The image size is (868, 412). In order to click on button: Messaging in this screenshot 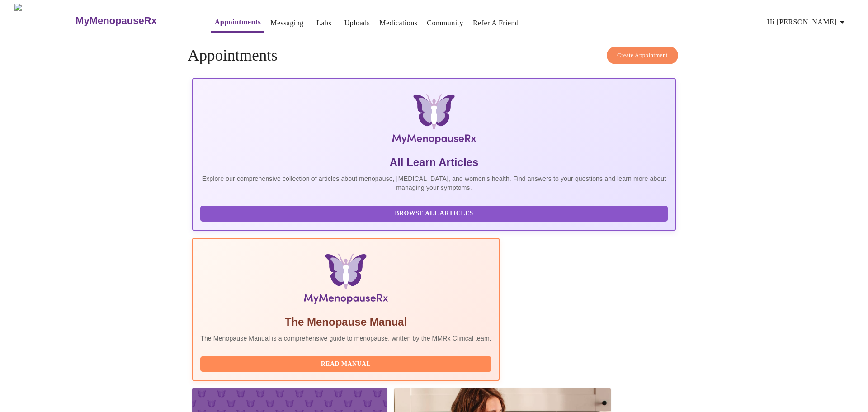, I will do `click(286, 23)`.